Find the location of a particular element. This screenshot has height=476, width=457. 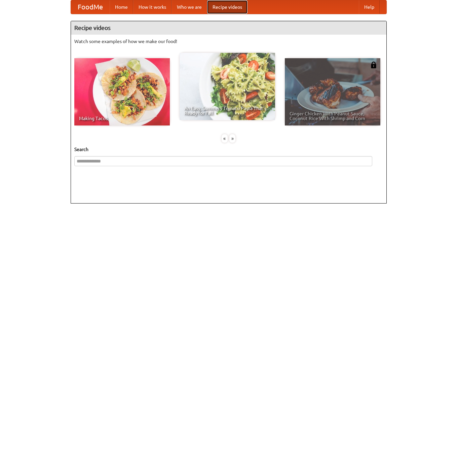

a: Home is located at coordinates (122, 7).